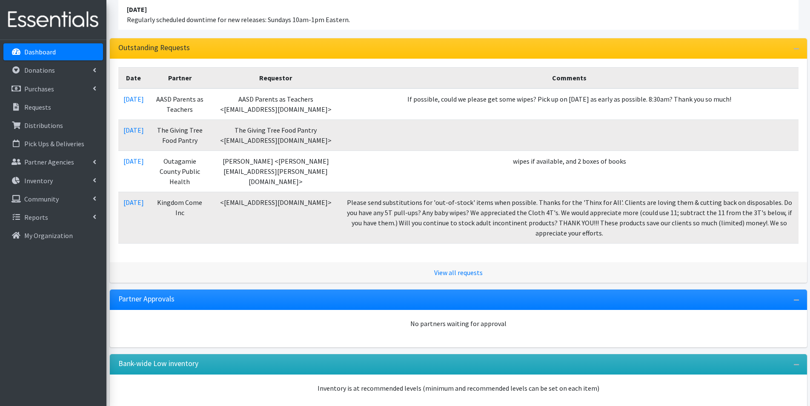  What do you see at coordinates (569, 171) in the screenshot?
I see `td: wipes if available, and 2 boxes of books` at bounding box center [569, 171].